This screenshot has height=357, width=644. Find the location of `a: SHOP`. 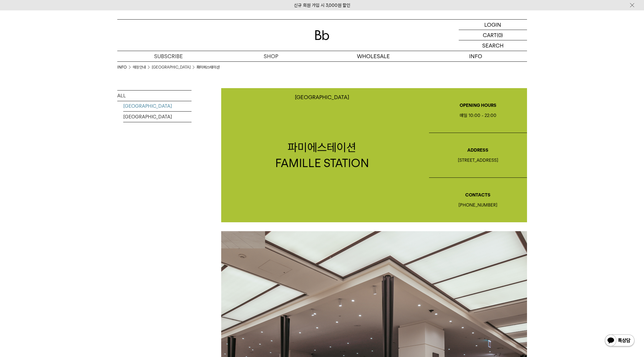

a: SHOP is located at coordinates (271, 56).